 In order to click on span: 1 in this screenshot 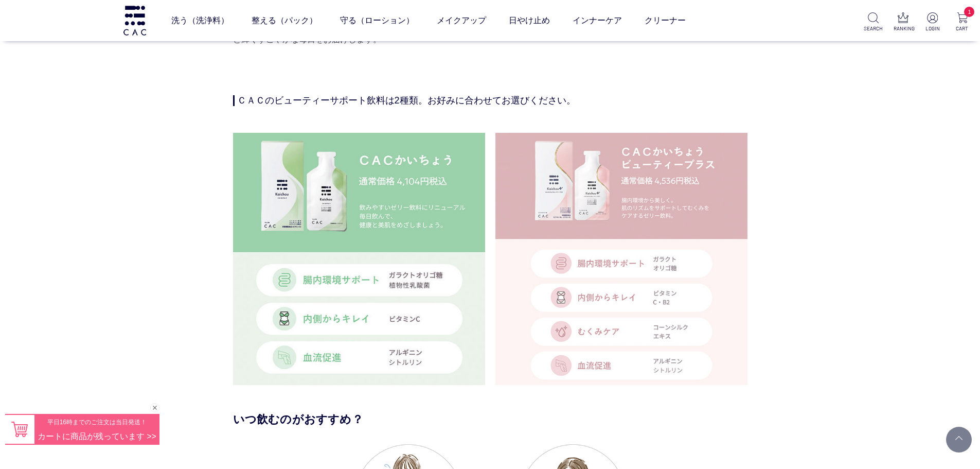, I will do `click(969, 12)`.